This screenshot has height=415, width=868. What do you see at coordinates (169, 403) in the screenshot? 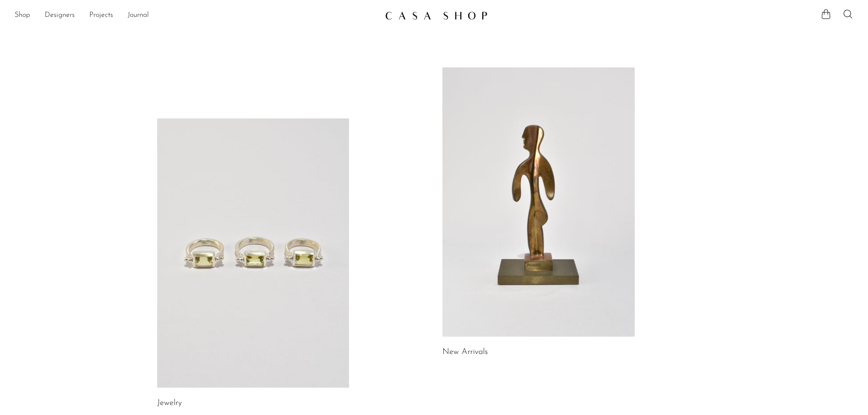
I see `a: Jewelry` at bounding box center [169, 403].